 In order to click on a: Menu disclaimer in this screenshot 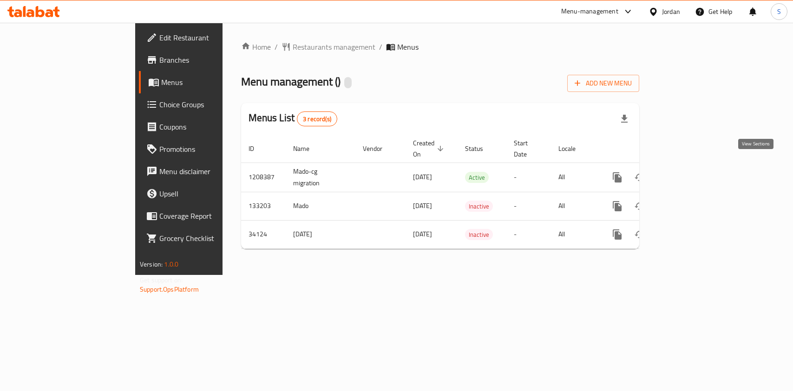, I will do `click(203, 171)`.